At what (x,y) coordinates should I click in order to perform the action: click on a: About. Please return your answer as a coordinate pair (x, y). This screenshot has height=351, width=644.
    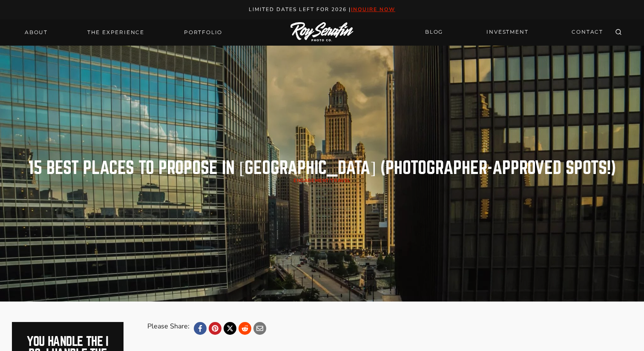
    Looking at the image, I should click on (36, 32).